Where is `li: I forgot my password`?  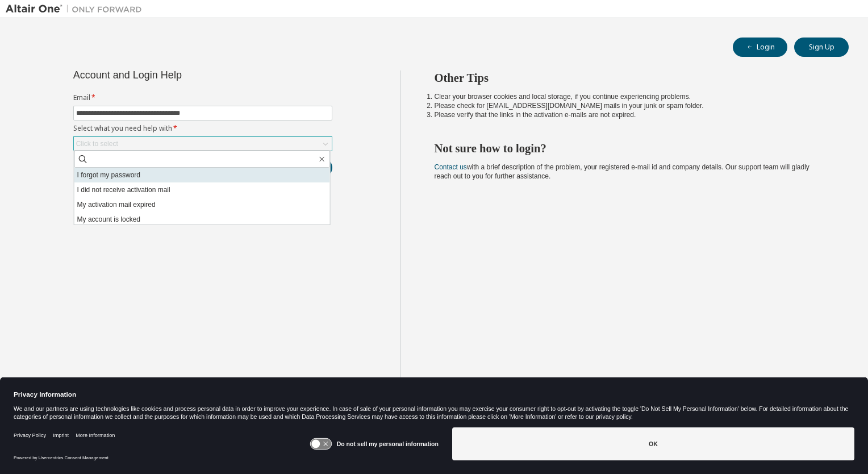
li: I forgot my password is located at coordinates (202, 175).